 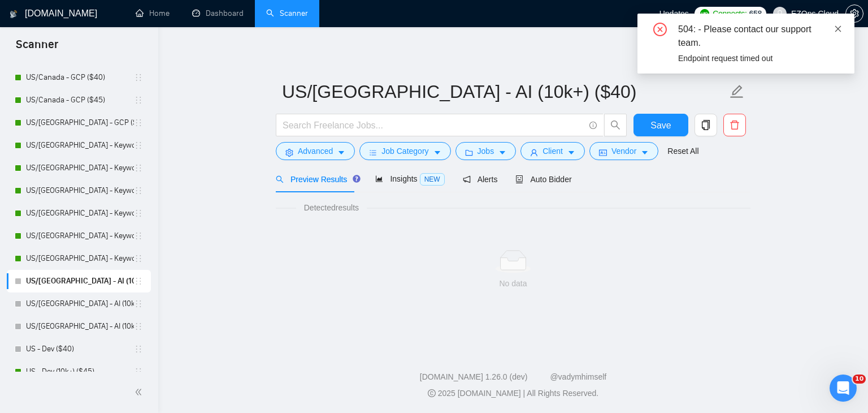 I want to click on span: area-chart, so click(x=379, y=179).